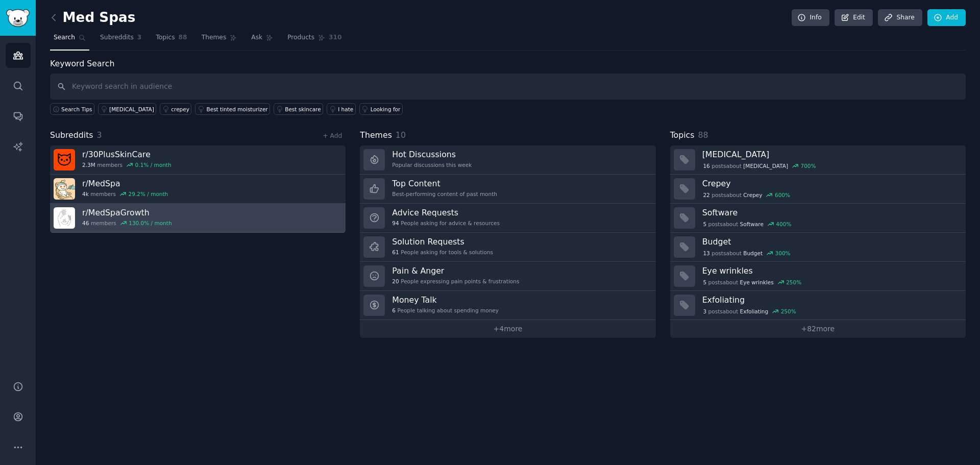 This screenshot has height=465, width=980. What do you see at coordinates (508, 159) in the screenshot?
I see `a: Hot DiscussionsPopular discussions this week` at bounding box center [508, 159].